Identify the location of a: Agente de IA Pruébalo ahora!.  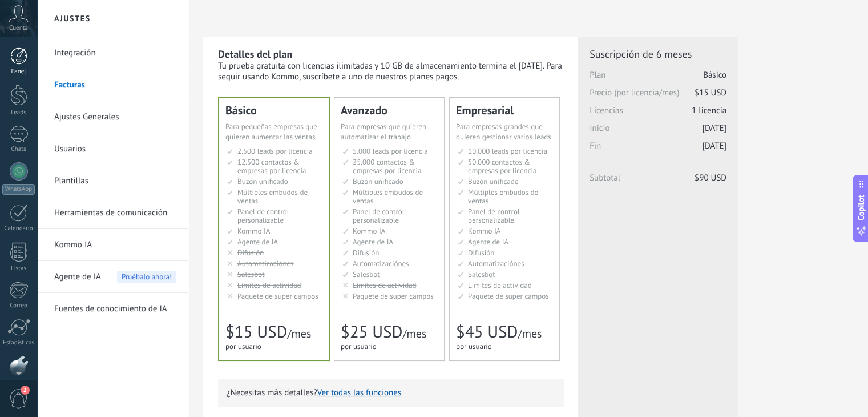
(115, 277).